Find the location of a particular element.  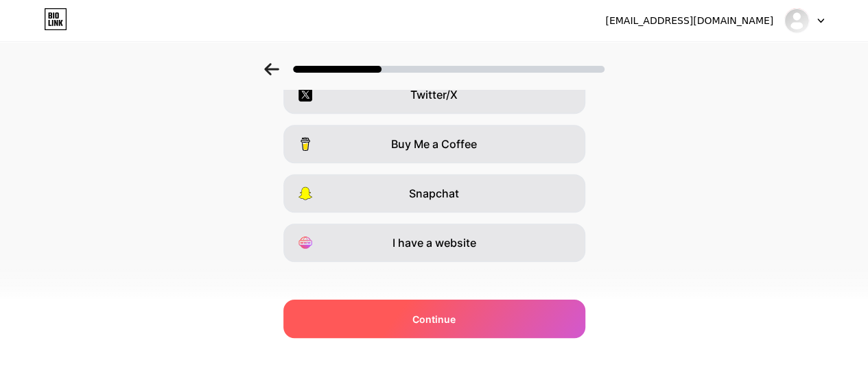

img: downloadlinknya is located at coordinates (797, 21).